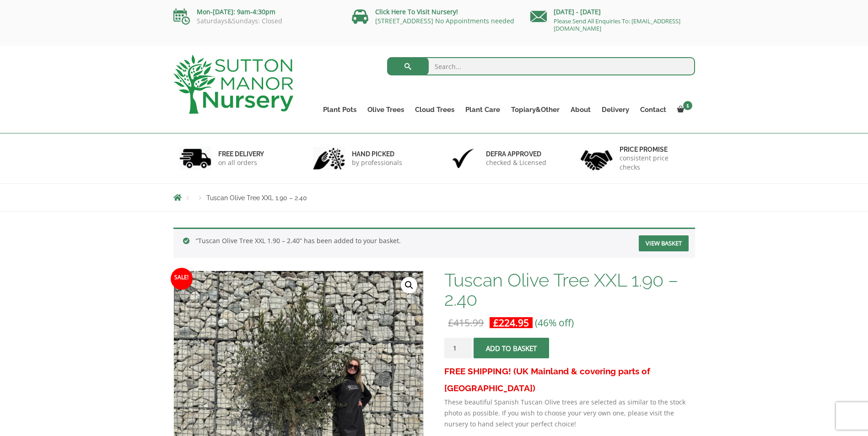 The height and width of the screenshot is (436, 868). What do you see at coordinates (554, 323) in the screenshot?
I see `span: (46% off)` at bounding box center [554, 323].